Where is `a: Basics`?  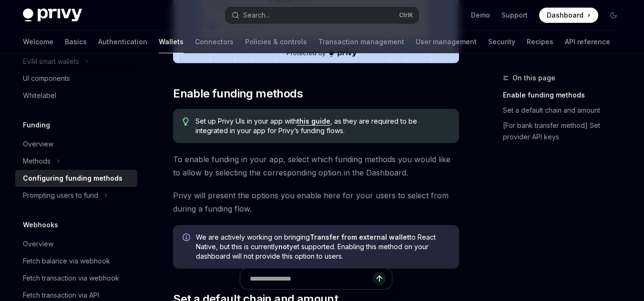 a: Basics is located at coordinates (76, 42).